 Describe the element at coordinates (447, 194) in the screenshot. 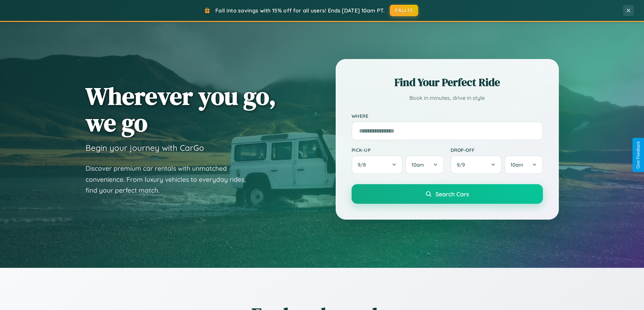

I see `button: Search Cars` at that location.